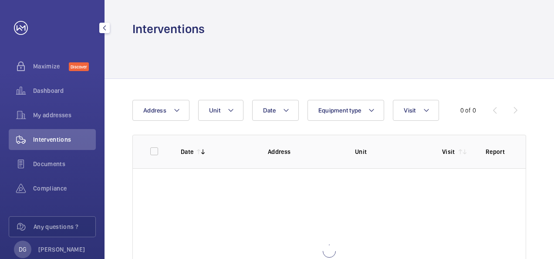  Describe the element at coordinates (416, 110) in the screenshot. I see `button: Visit` at that location.